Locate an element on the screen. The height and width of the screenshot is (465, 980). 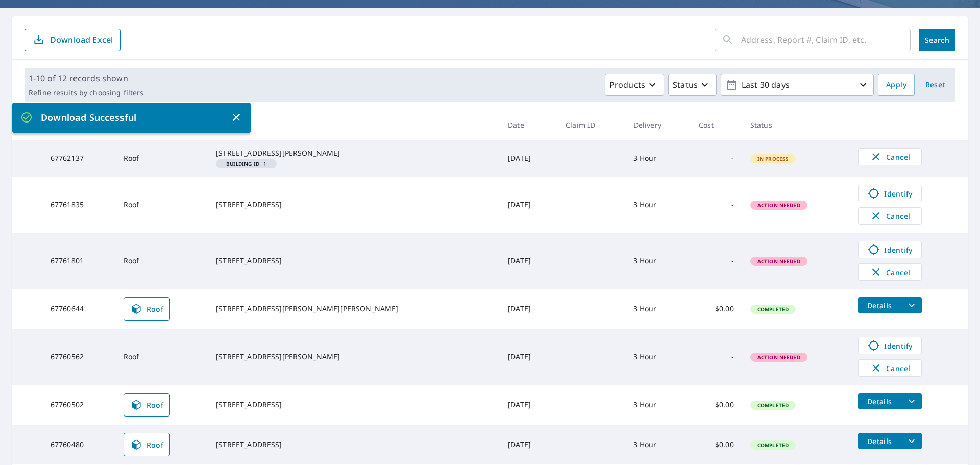
button: Download Excel is located at coordinates (73, 40).